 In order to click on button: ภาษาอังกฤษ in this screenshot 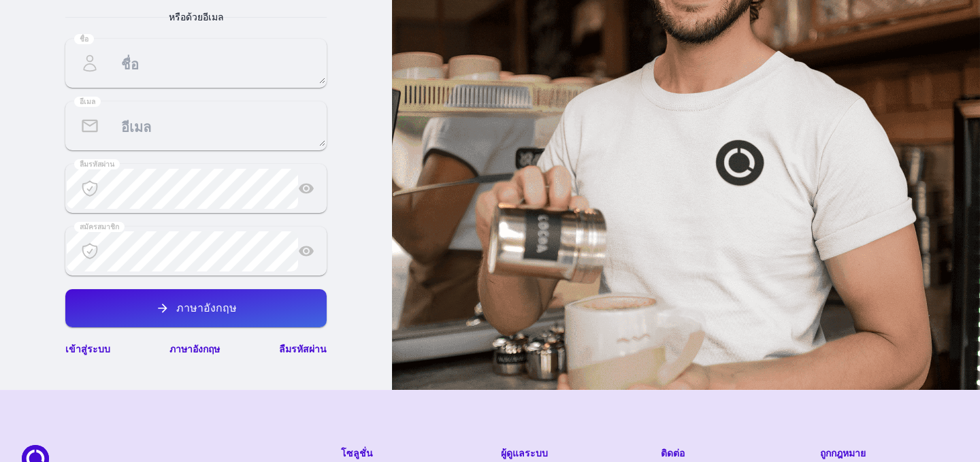, I will do `click(196, 309)`.